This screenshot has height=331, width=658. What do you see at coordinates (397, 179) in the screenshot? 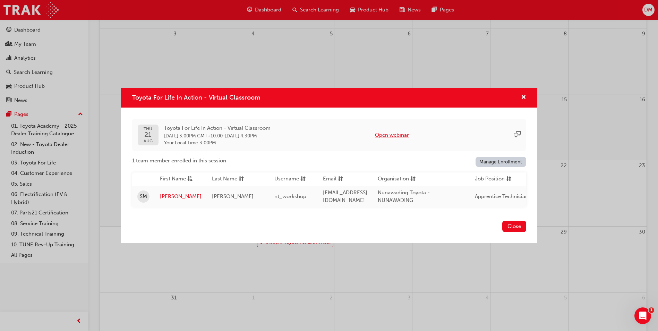
I see `button: Organisationsorting-icon` at bounding box center [397, 179].